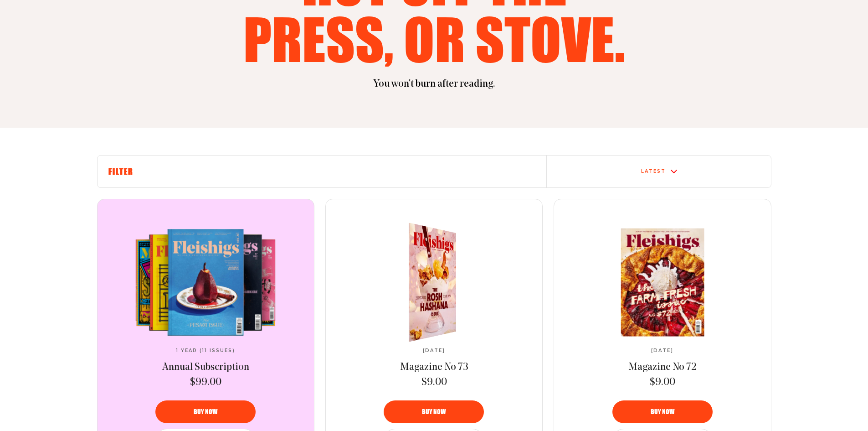  I want to click on span: Magazine No 72, so click(663, 367).